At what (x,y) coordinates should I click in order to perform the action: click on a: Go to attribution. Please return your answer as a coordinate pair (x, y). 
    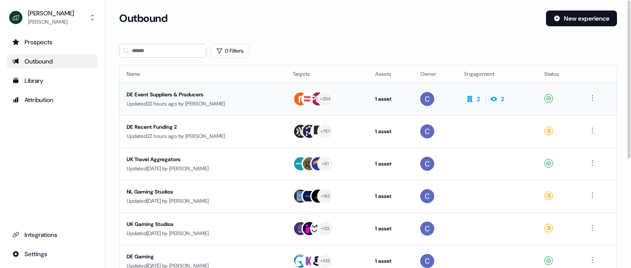
    Looking at the image, I should click on (52, 100).